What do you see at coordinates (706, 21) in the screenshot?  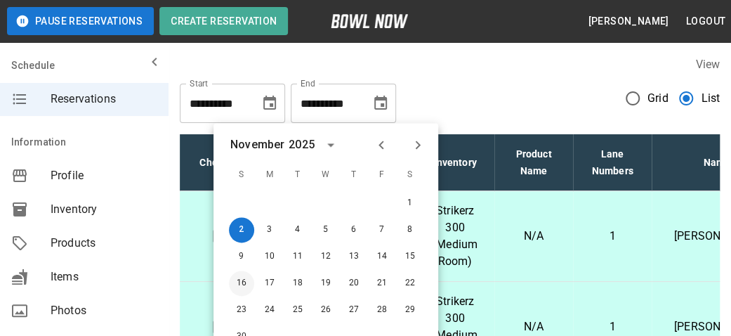 I see `button: Logout` at bounding box center [706, 21].